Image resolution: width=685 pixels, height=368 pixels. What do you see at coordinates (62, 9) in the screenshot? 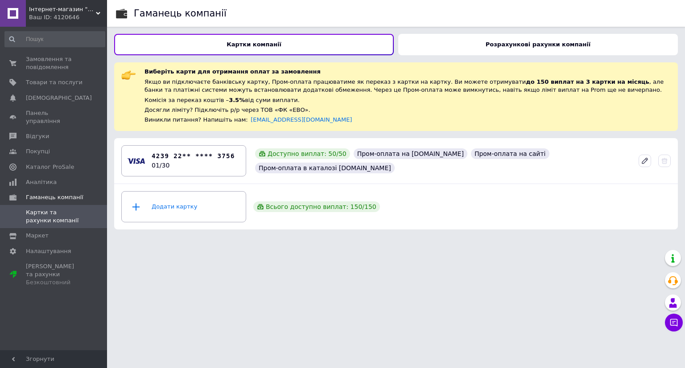
I see `span: Інтернет-магазин "Перший сатирик"` at bounding box center [62, 9].